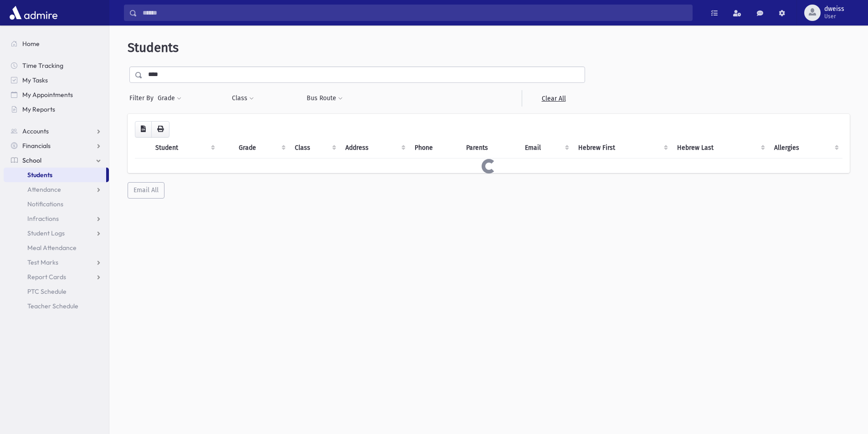 This screenshot has height=434, width=868. What do you see at coordinates (720, 148) in the screenshot?
I see `th: Hebrew Last` at bounding box center [720, 148].